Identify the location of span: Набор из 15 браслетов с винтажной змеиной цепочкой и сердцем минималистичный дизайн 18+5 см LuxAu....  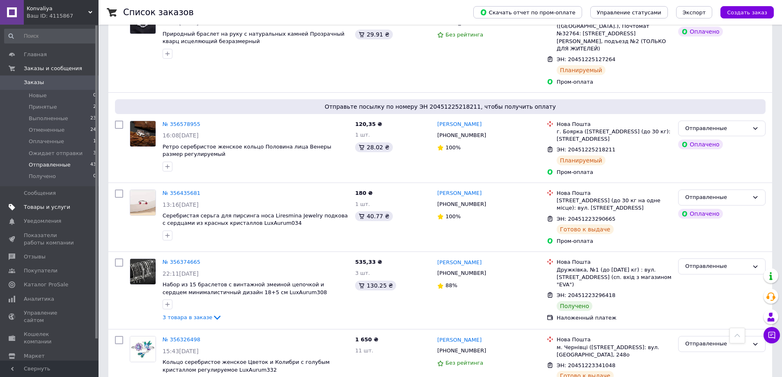
(245, 289).